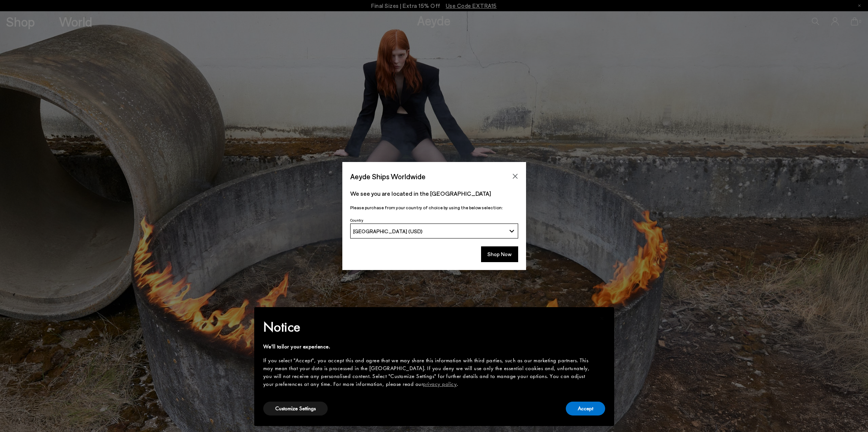 The height and width of the screenshot is (432, 868). I want to click on span: Aeyde Ships Worldwide, so click(388, 177).